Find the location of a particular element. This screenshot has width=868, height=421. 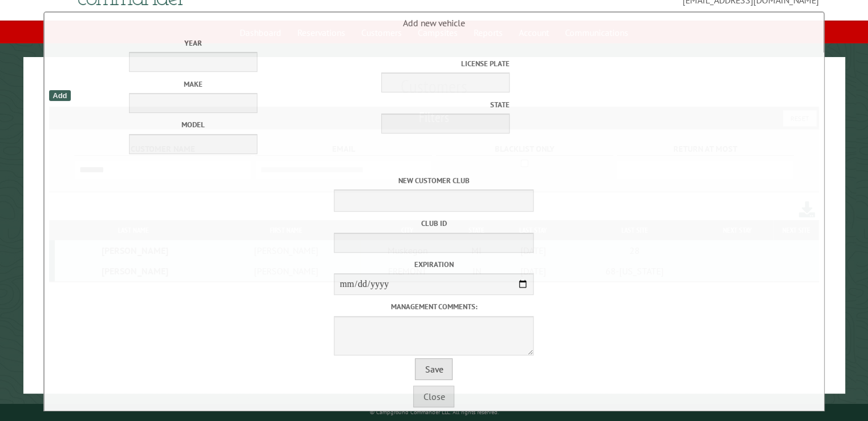

label: Make is located at coordinates (193, 84).